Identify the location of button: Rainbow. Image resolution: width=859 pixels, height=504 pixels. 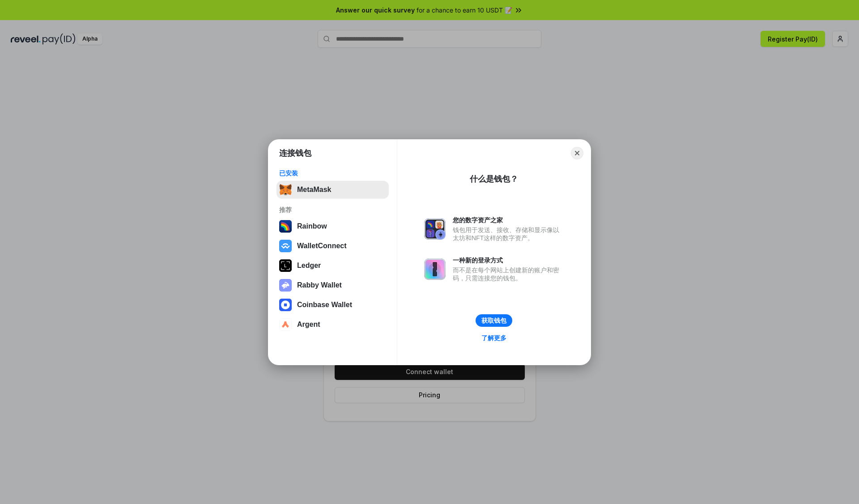
(332, 226).